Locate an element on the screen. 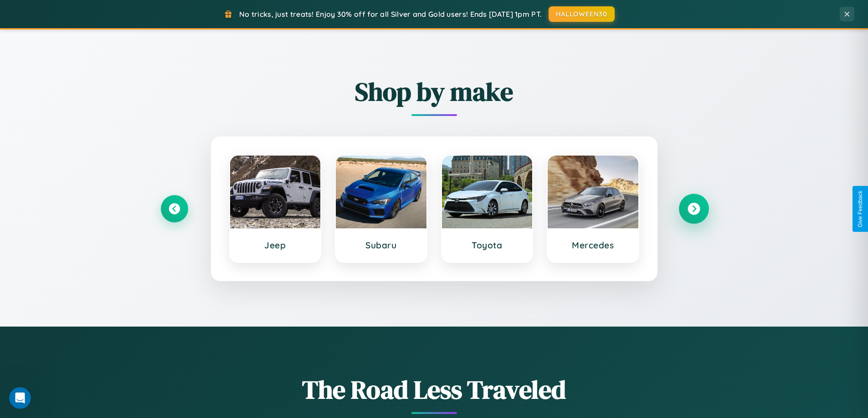  h3: Mercedes is located at coordinates (593, 245).